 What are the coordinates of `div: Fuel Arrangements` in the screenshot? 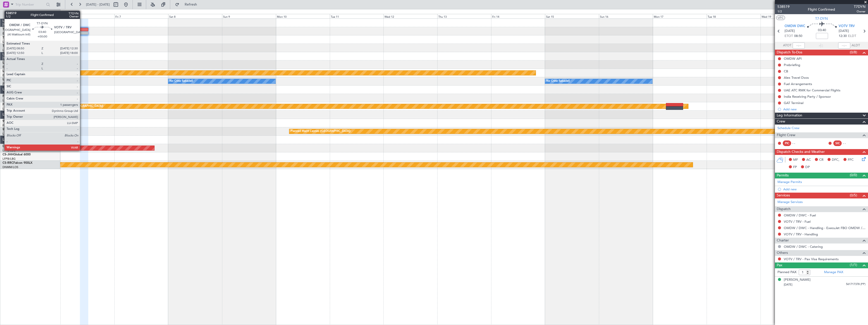 It's located at (798, 84).